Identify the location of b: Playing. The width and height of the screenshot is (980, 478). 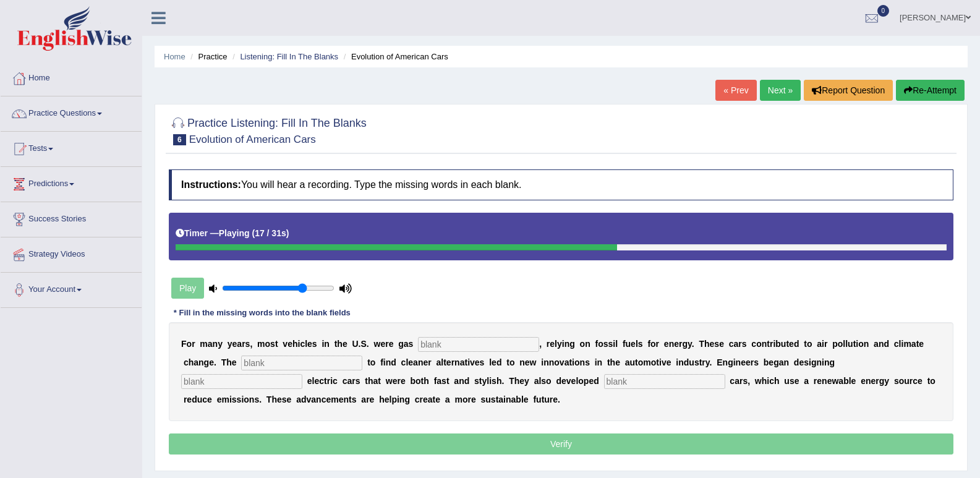
(234, 233).